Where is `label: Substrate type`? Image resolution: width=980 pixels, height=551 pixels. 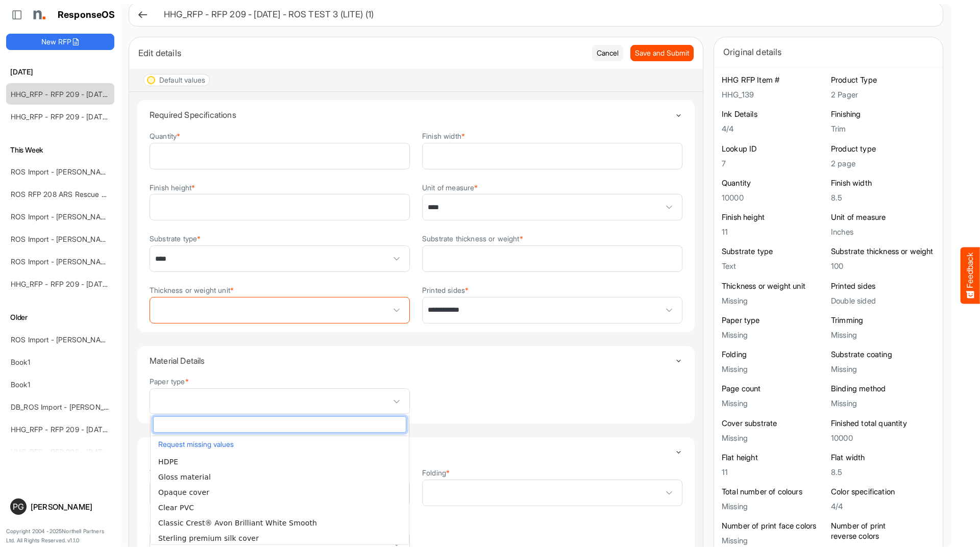 label: Substrate type is located at coordinates (175, 239).